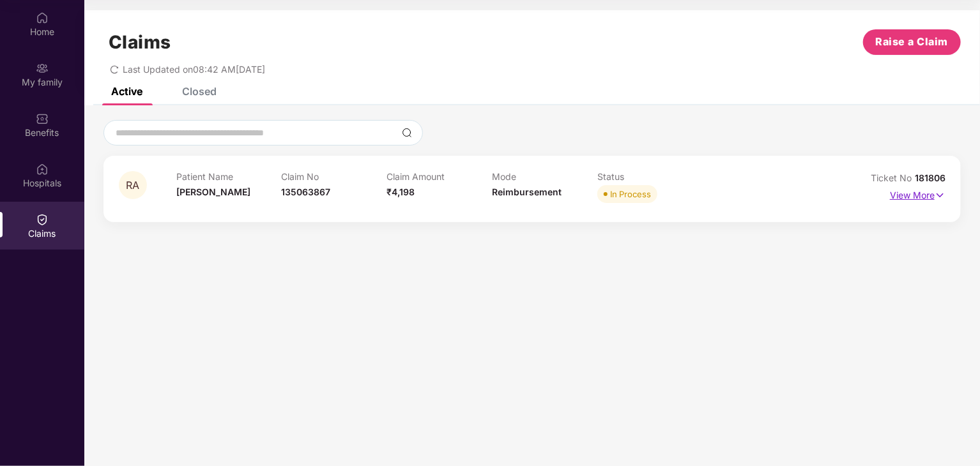  I want to click on span: redo, so click(114, 69).